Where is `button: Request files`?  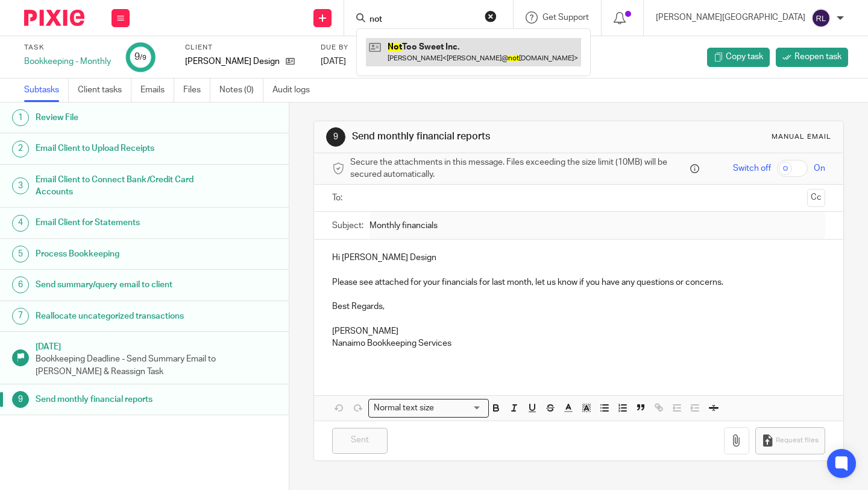 button: Request files is located at coordinates (791, 440).